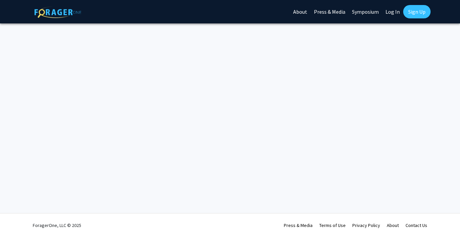 The height and width of the screenshot is (237, 460). I want to click on a: About, so click(393, 225).